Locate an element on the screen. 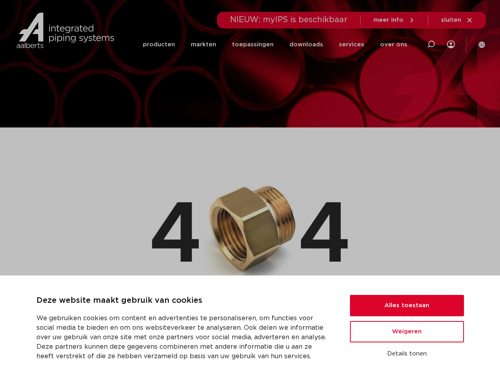 The width and height of the screenshot is (500, 380). a: downloads is located at coordinates (306, 44).